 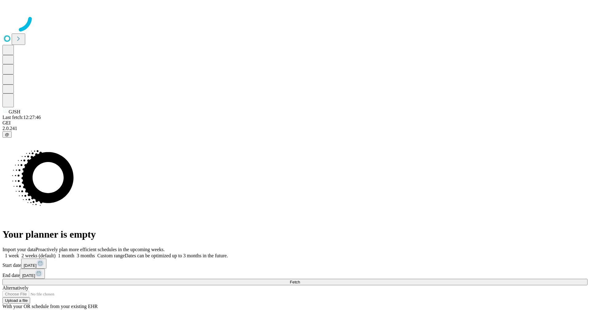 I want to click on span: Custom range, so click(x=111, y=256).